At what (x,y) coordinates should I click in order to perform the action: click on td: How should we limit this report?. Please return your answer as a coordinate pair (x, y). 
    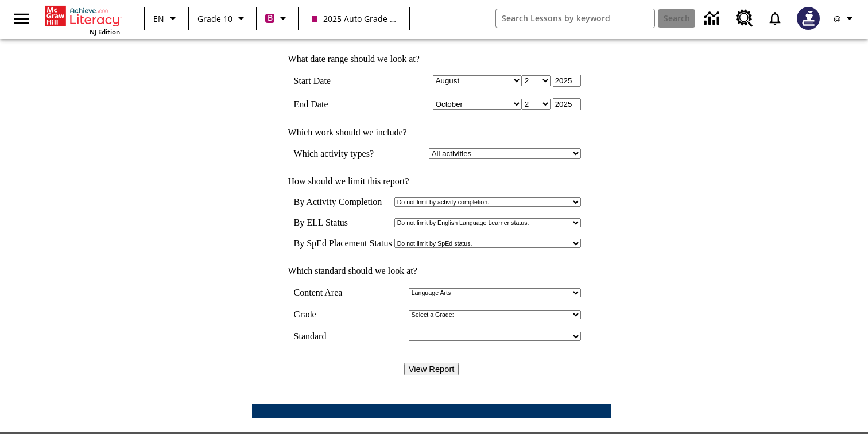
    Looking at the image, I should click on (431, 181).